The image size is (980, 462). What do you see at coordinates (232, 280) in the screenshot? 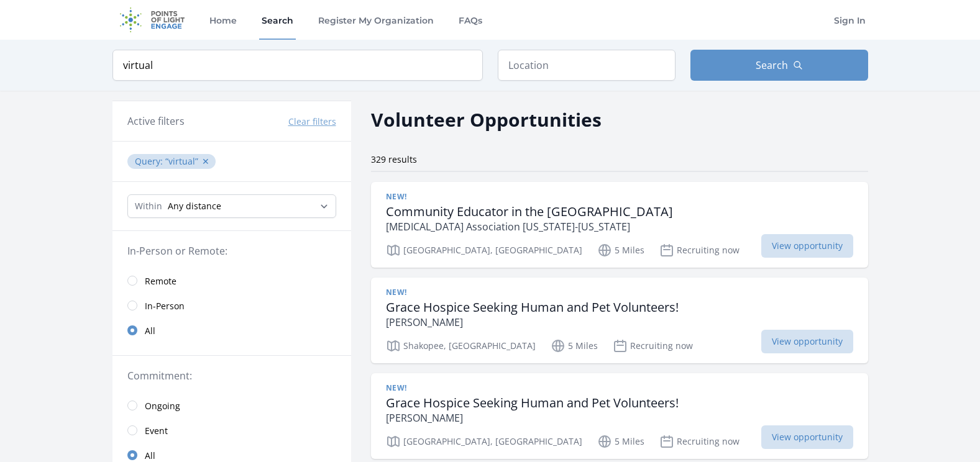
I see `a: Remote` at bounding box center [232, 280].